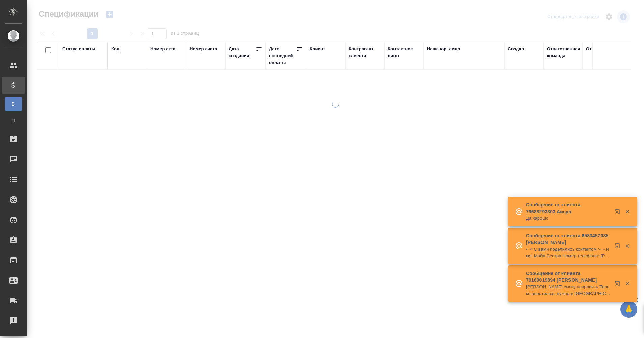 This screenshot has height=338, width=644. I want to click on div: Ответственный, so click(603, 49).